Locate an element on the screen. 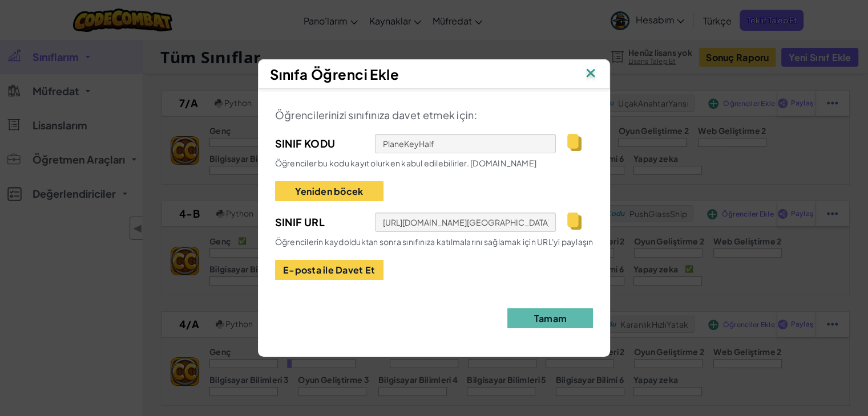 The width and height of the screenshot is (868, 416). button: E-posta ile Davet Et is located at coordinates (329, 269).